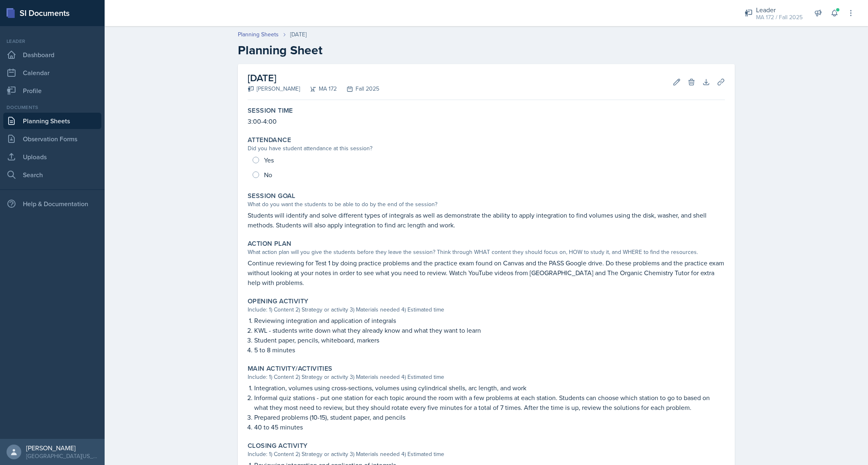 This screenshot has width=868, height=465. Describe the element at coordinates (290, 369) in the screenshot. I see `label: Main Activity/Activities` at that location.